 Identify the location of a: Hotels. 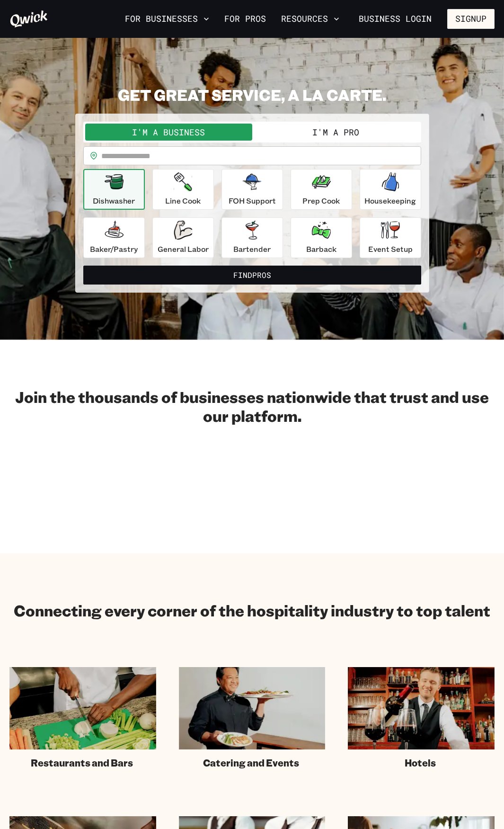
(421, 718).